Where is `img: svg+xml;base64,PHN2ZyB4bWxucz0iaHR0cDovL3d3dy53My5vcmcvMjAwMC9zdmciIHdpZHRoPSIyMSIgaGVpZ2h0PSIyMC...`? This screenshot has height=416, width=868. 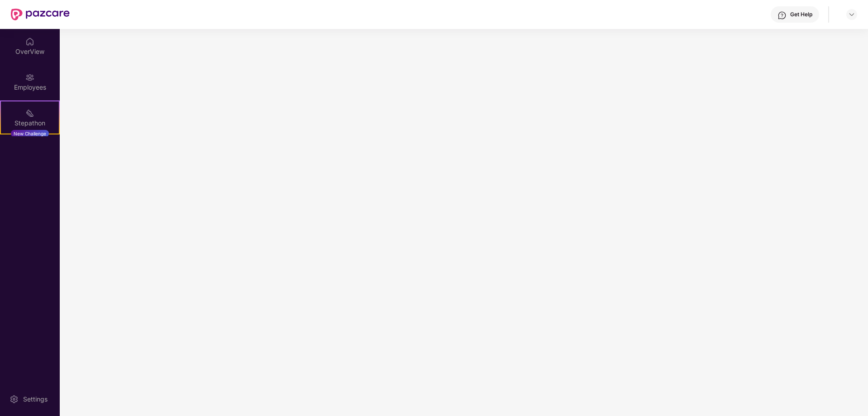 img: svg+xml;base64,PHN2ZyB4bWxucz0iaHR0cDovL3d3dy53My5vcmcvMjAwMC9zdmciIHdpZHRoPSIyMSIgaGVpZ2h0PSIyMC... is located at coordinates (29, 113).